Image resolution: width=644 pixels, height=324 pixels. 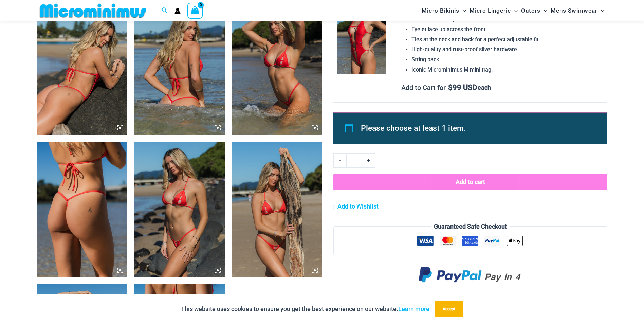 I want to click on li: Please choose at least 1 item., so click(x=476, y=128).